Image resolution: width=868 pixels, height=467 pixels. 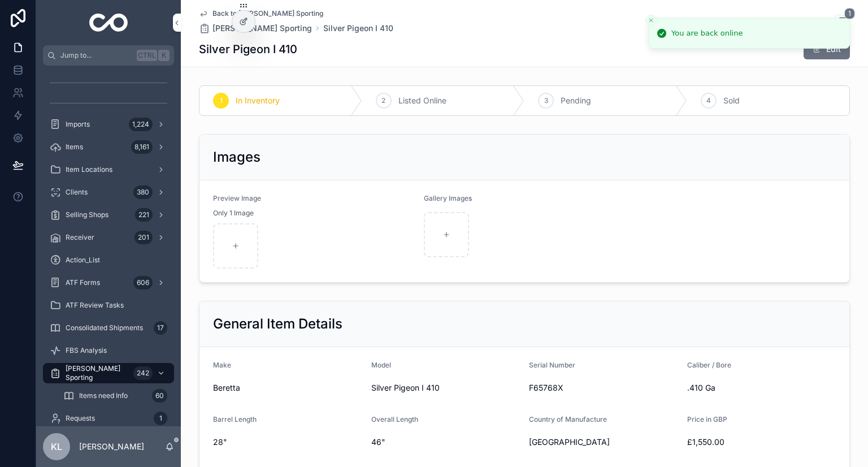 What do you see at coordinates (381, 365) in the screenshot?
I see `span: Model` at bounding box center [381, 365].